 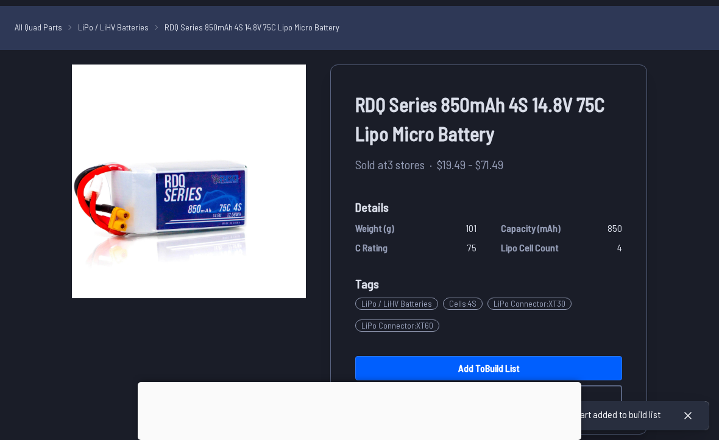 I want to click on span: Tags, so click(x=367, y=284).